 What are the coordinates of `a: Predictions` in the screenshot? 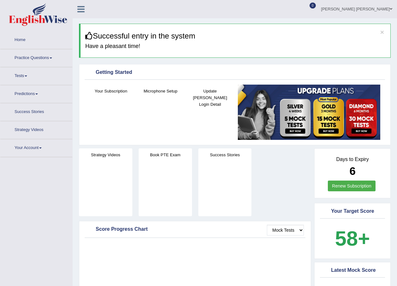 It's located at (36, 93).